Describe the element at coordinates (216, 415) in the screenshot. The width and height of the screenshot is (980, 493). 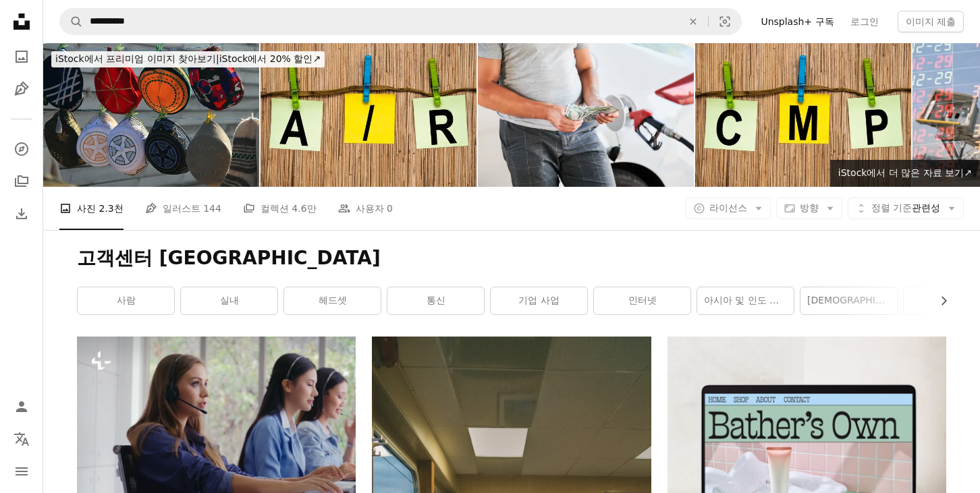
I see `img: 헤드셋이 있는 고객 지원 에이전트 또는 콜 센터는 데스크톱 컴퓨터에서 작동하면서 전화 통화로 고객을 지원합니다. 운영자 서비스 비즈니스 대표 개념입니다.` at that location.